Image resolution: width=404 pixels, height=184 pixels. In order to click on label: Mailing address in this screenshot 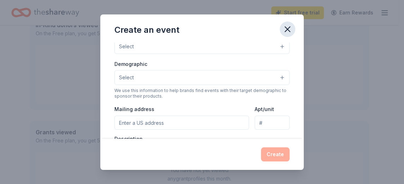, I will do `click(134, 109)`.